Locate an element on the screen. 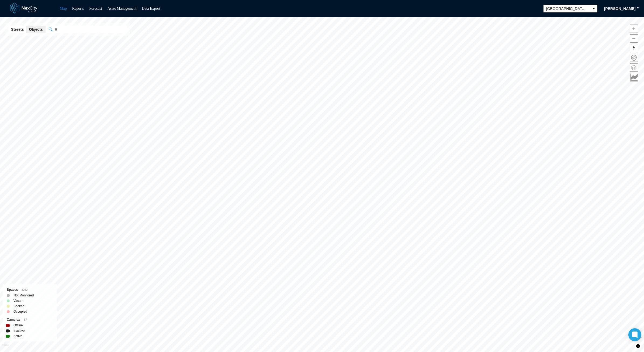  label: Vacant is located at coordinates (18, 301).